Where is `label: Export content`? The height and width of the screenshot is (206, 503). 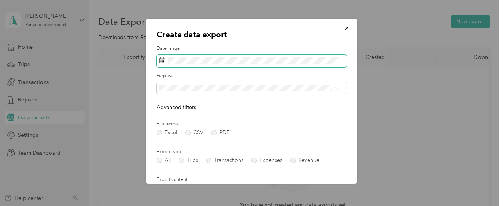 label: Export content is located at coordinates (251, 180).